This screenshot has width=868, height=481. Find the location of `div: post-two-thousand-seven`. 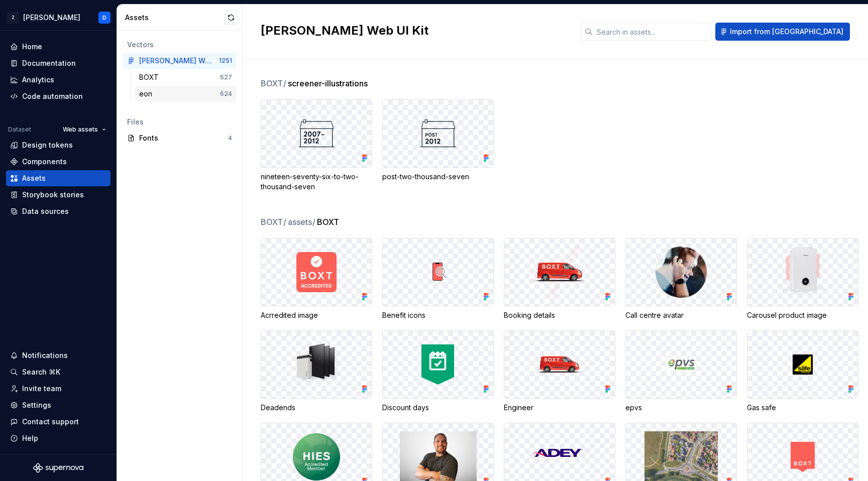

div: post-two-thousand-seven is located at coordinates (438, 177).